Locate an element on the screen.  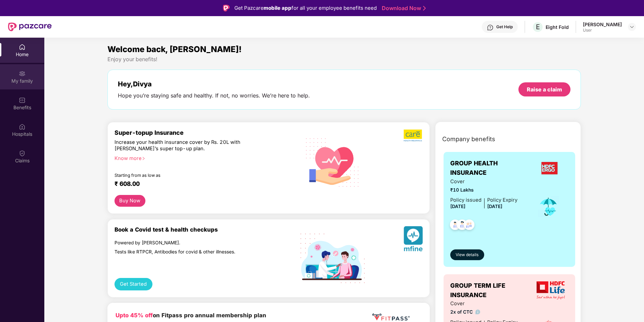
img: svg+xml;base64,PHN2ZyBpZD0iRHJvcGRvd24tMzJ4MzIiIHhtbG5zPSJodHRwOi8vd3d3LnczLm9yZy8yMDAwL3N2ZyIgd2... is located at coordinates (632, 27).